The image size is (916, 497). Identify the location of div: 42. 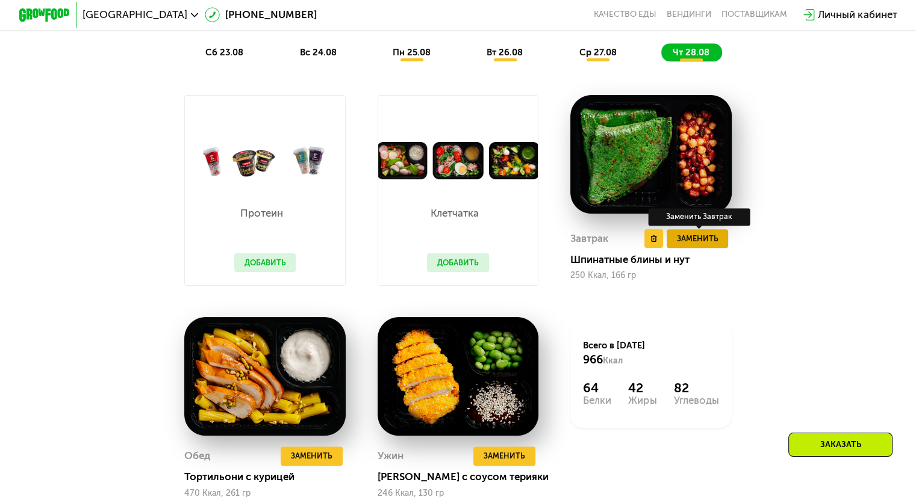
(642, 388).